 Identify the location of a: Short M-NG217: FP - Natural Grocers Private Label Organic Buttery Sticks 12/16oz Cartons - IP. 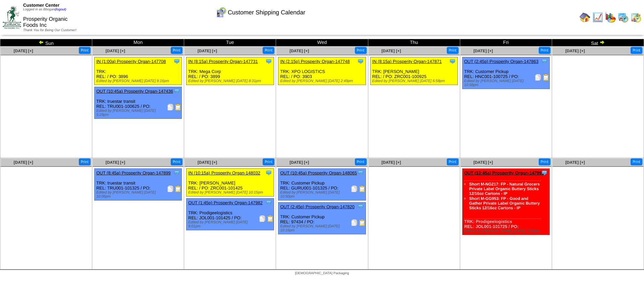
(504, 189).